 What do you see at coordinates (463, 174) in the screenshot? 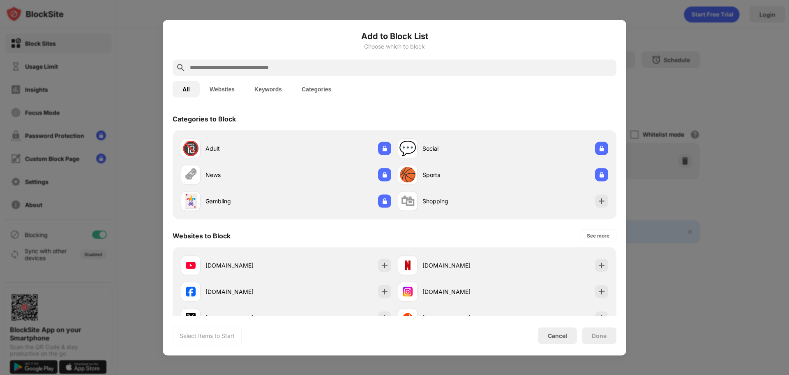
I see `div: Sports` at bounding box center [463, 174].